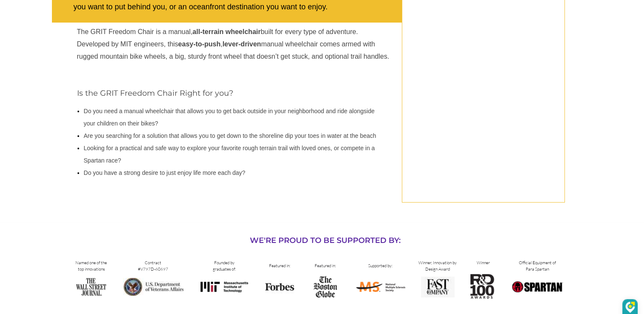 The width and height of the screenshot is (644, 314). I want to click on strong: easy-to-push, so click(200, 44).